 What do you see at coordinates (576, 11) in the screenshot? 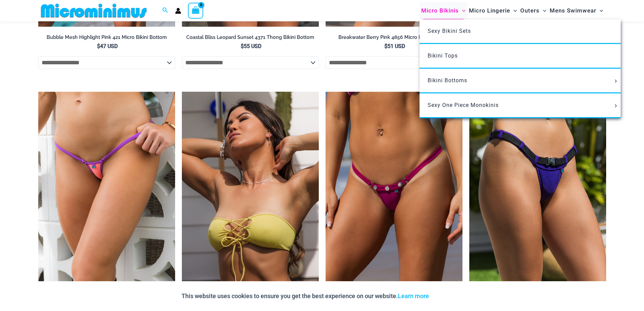
I see `a: Mens SwimwearMenu ToggleMenu Toggle` at bounding box center [576, 11].